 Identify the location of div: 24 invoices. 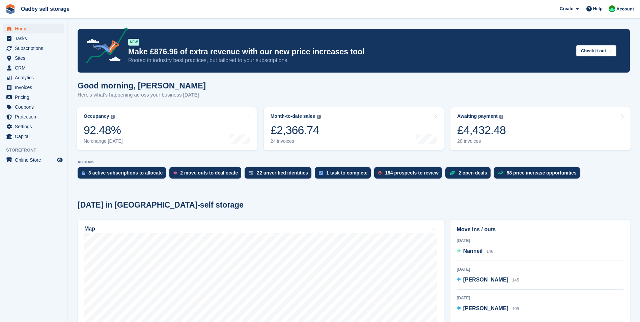
(295, 141).